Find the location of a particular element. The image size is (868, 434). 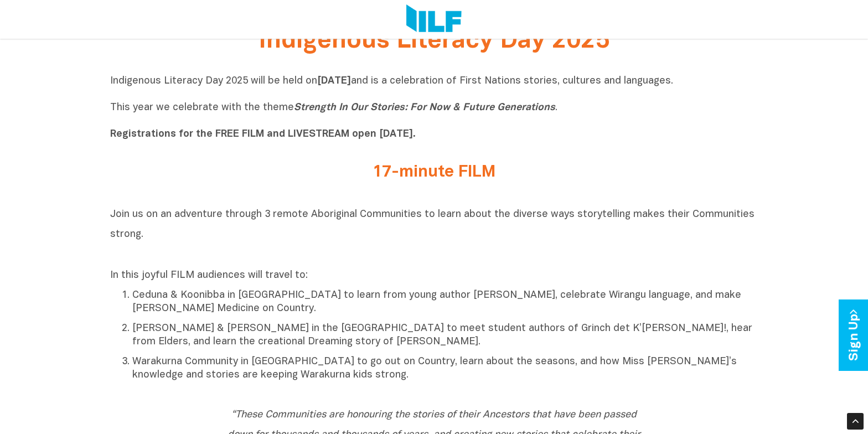

p: Indigenous Literacy Day 2025 will be held on and is a celebration of First Nations stories, cultu... is located at coordinates (434, 108).